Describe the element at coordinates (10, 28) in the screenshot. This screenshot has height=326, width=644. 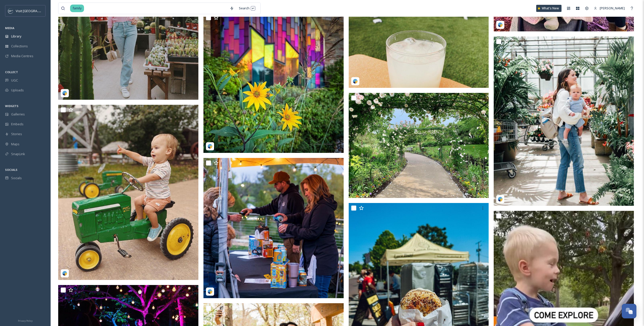
I see `span: MEDIA` at that location.